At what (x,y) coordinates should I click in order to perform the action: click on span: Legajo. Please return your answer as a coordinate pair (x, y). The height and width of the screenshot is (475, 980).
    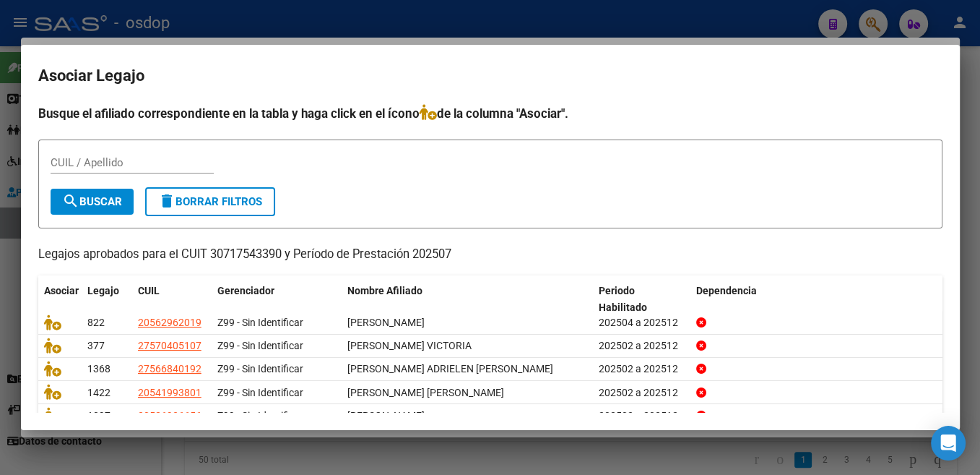
    Looking at the image, I should click on (103, 291).